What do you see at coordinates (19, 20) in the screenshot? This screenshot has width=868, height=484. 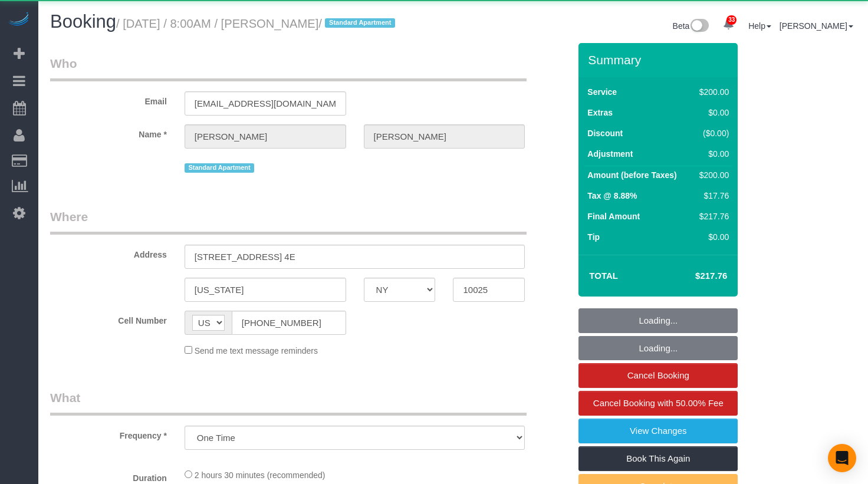 I see `a: Automaid Logo` at bounding box center [19, 20].